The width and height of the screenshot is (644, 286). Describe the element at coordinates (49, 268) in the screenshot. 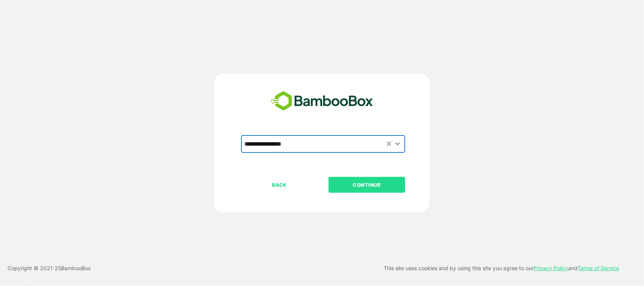

I see `p: Copyright © 2021- 25 BambooBox` at that location.